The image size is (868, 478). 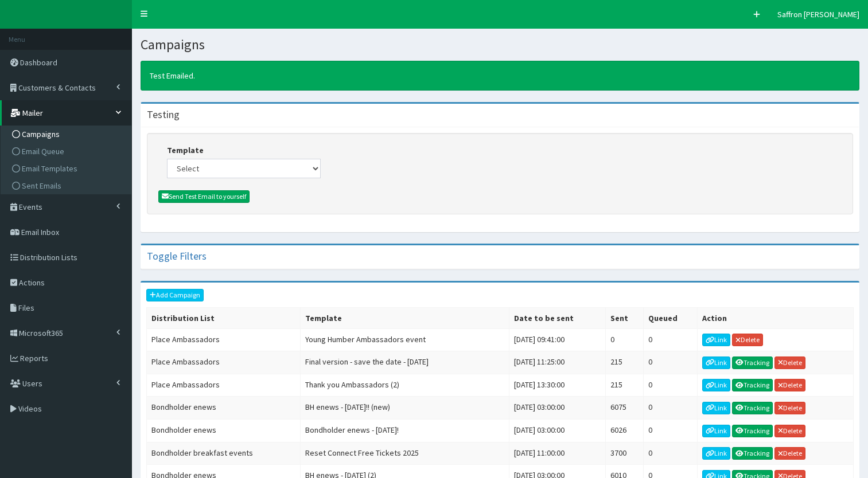 What do you see at coordinates (624, 431) in the screenshot?
I see `td: 6026` at bounding box center [624, 431].